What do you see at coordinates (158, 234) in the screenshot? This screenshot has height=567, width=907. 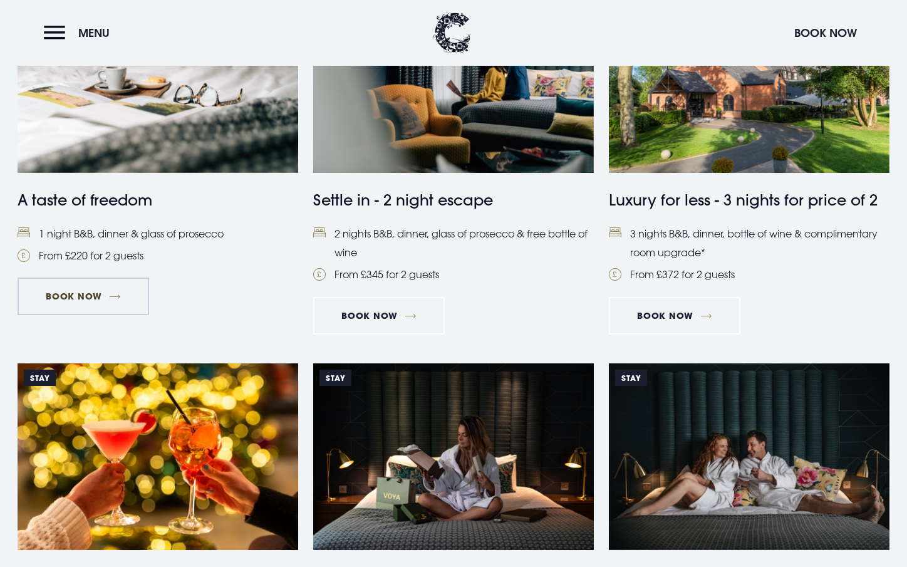 I see `li: 1 night B&B, dinner & glass of prosecco` at bounding box center [158, 234].